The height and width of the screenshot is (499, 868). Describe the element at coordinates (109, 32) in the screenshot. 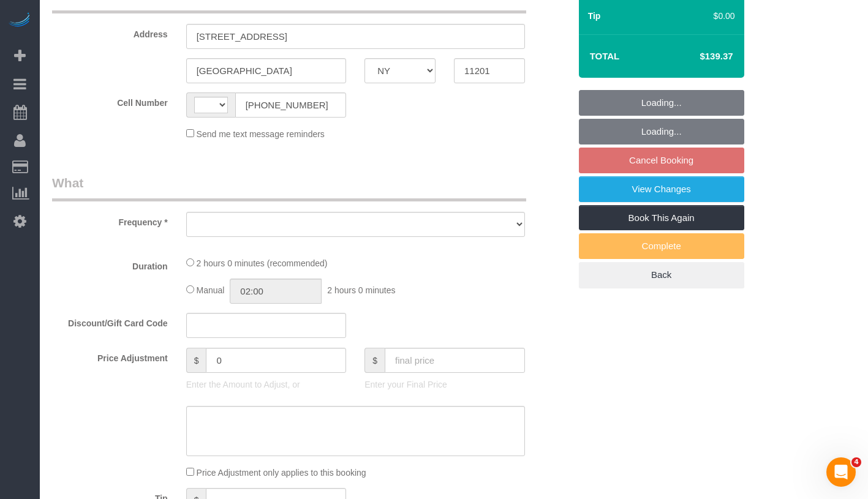

I see `label: Address` at that location.